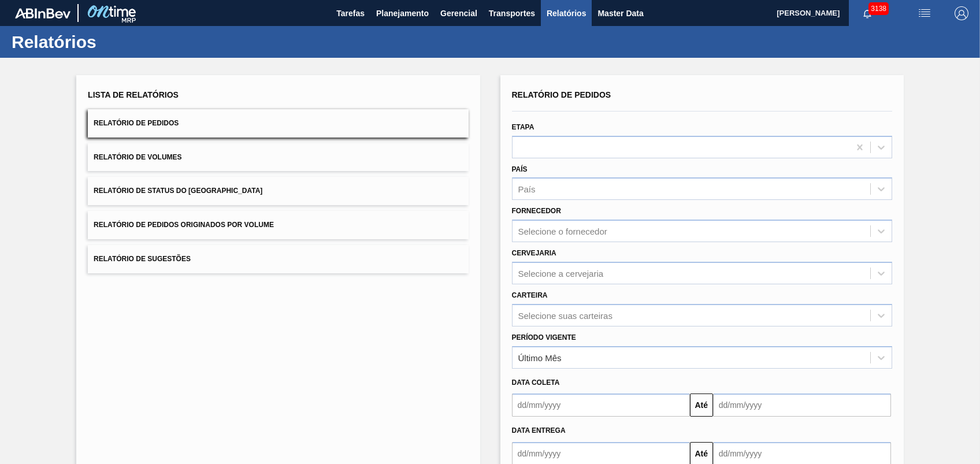 Image resolution: width=980 pixels, height=464 pixels. What do you see at coordinates (534, 253) in the screenshot?
I see `label: Cervejaria` at bounding box center [534, 253].